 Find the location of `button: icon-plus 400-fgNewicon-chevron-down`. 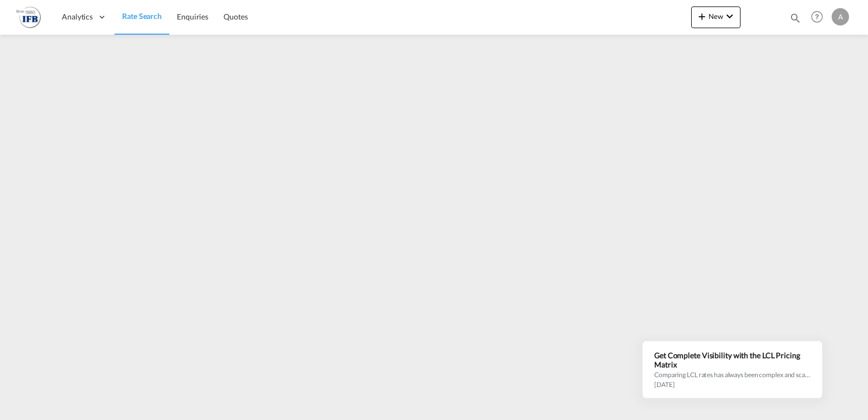

button: icon-plus 400-fgNewicon-chevron-down is located at coordinates (715, 17).